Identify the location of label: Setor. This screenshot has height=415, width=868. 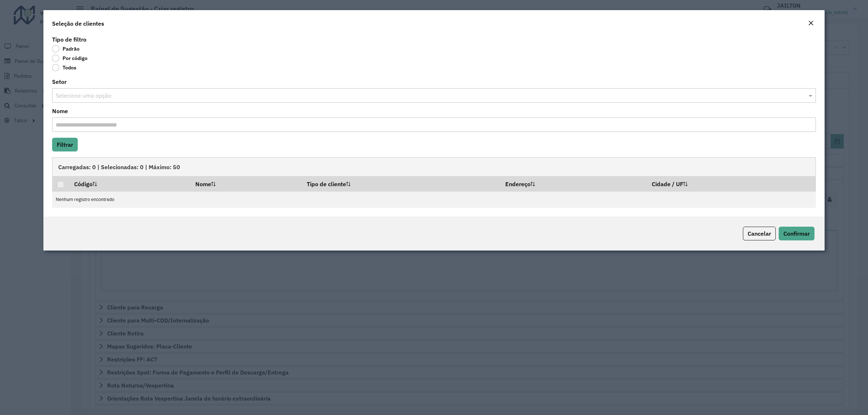
(60, 82).